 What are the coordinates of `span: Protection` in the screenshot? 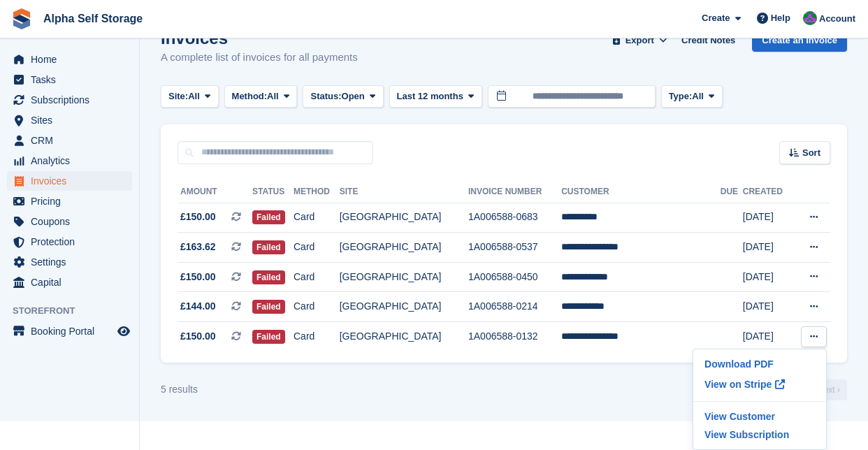 It's located at (73, 242).